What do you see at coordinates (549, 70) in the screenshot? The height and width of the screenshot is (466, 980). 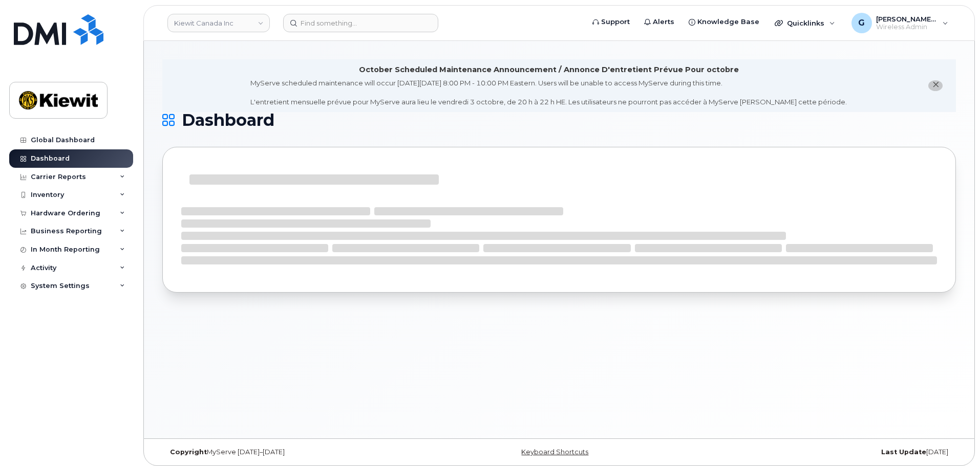 I see `div: October Scheduled Maintenance Announcement / Annonce D'entretient Prévue Pour octobre` at bounding box center [549, 70].